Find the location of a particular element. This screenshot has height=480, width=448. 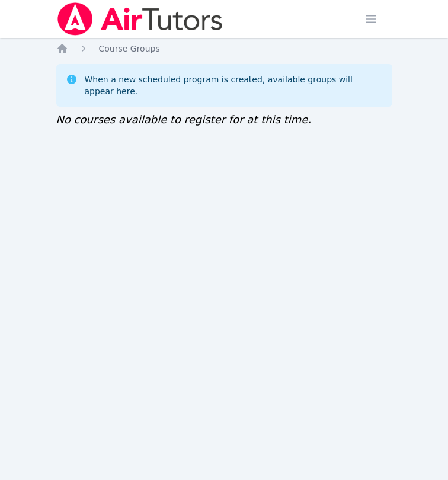

nav: Breadcrumb is located at coordinates (224, 49).